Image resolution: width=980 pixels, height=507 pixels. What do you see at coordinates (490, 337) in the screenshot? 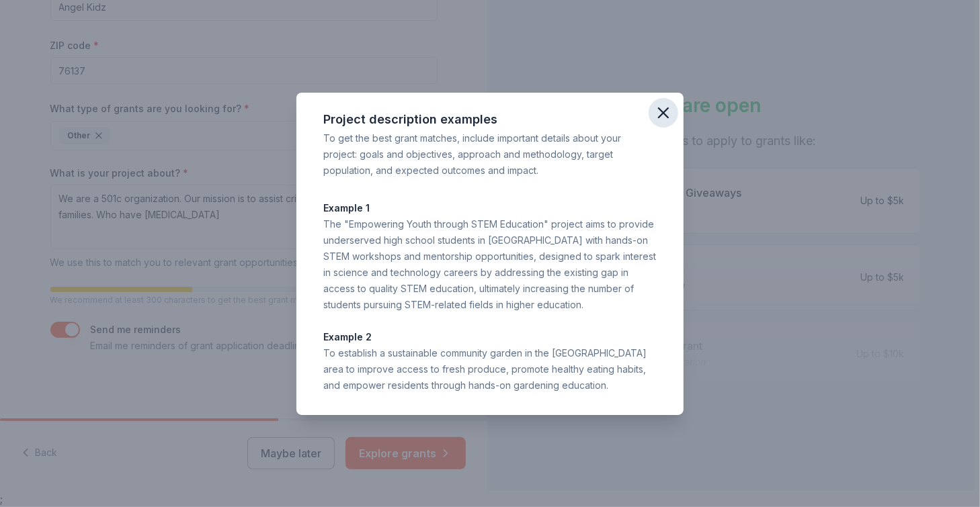
I see `p: Example 2` at bounding box center [490, 337].